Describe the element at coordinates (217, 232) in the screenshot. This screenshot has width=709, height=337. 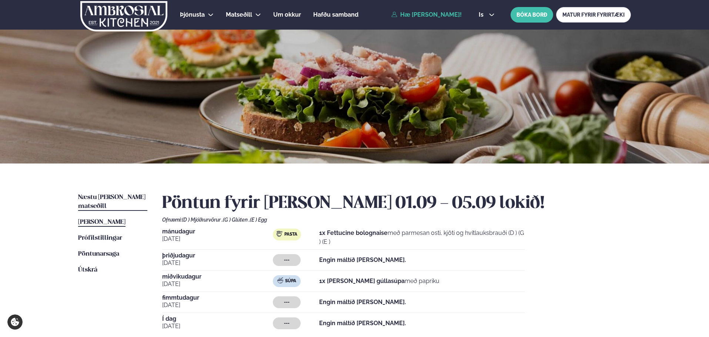
I see `span: mánudagur` at that location.